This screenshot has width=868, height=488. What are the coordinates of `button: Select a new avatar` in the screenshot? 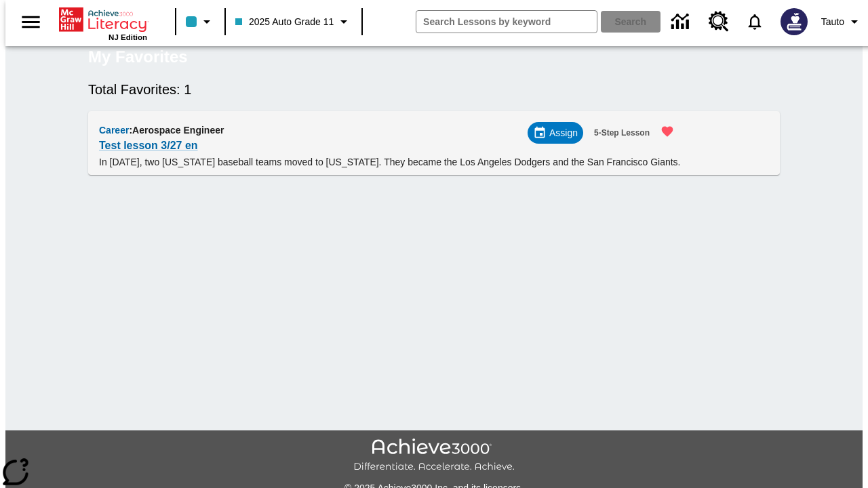 It's located at (794, 21).